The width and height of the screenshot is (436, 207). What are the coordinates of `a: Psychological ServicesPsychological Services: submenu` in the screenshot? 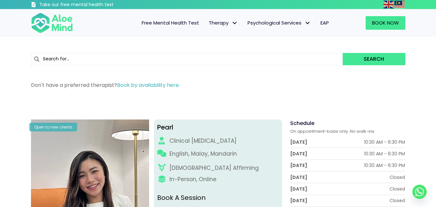 It's located at (279, 23).